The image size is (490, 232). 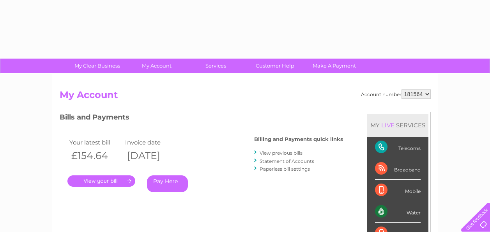 I want to click on a: My Account, so click(x=156, y=66).